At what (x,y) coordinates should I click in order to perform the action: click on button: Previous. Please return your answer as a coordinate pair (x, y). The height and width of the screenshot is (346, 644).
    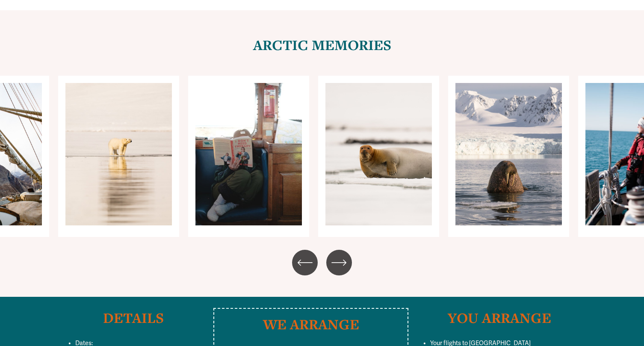
    Looking at the image, I should click on (305, 262).